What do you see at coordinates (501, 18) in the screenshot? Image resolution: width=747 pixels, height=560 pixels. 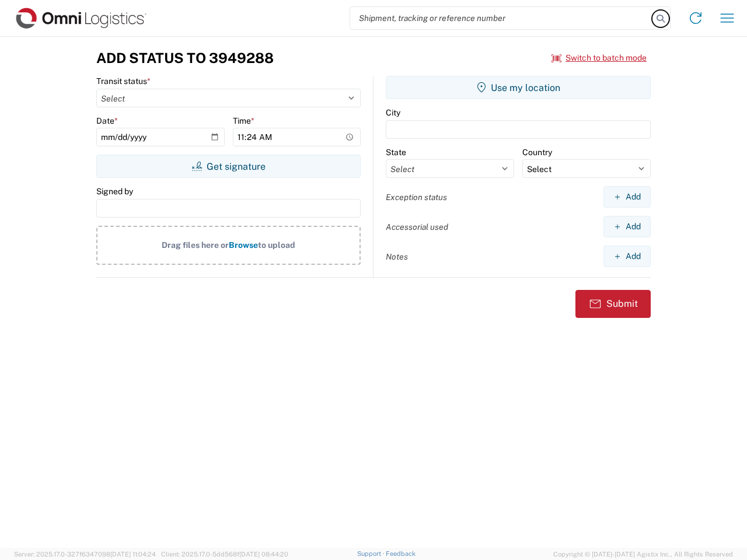 I see `input: Shipment, tracking or reference number` at bounding box center [501, 18].